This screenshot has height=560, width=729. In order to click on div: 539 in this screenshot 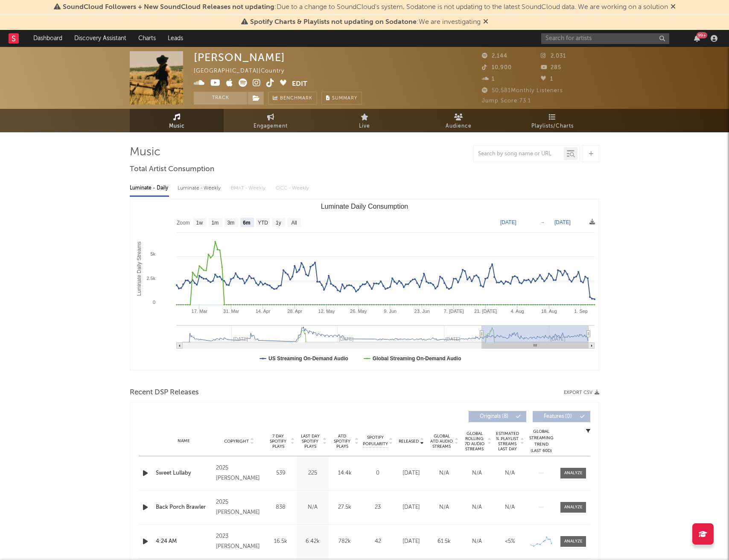, I will do `click(280, 473)`.